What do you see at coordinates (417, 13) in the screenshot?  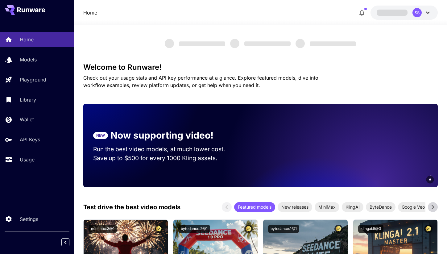 I see `div: SS` at bounding box center [417, 13].